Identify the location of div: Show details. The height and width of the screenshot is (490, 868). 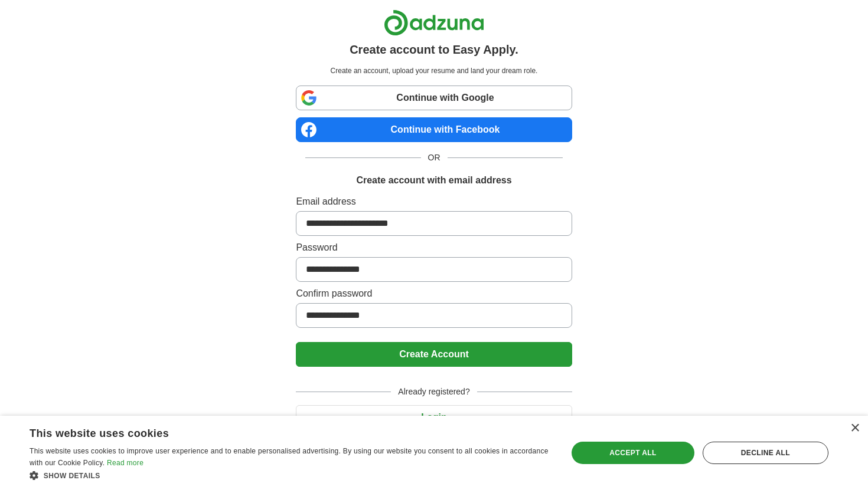
(290, 475).